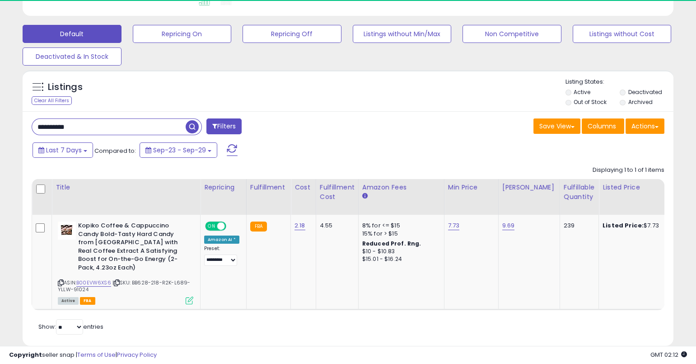  I want to click on label: Active, so click(582, 92).